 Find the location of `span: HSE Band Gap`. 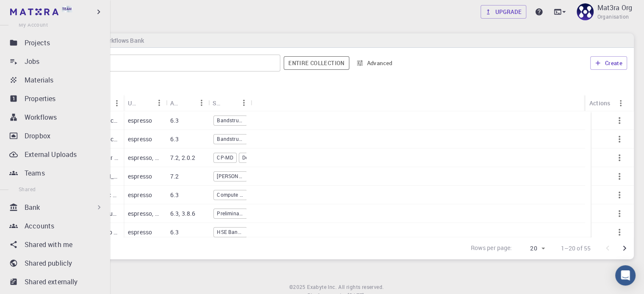

span: HSE Band Gap is located at coordinates (231, 232).